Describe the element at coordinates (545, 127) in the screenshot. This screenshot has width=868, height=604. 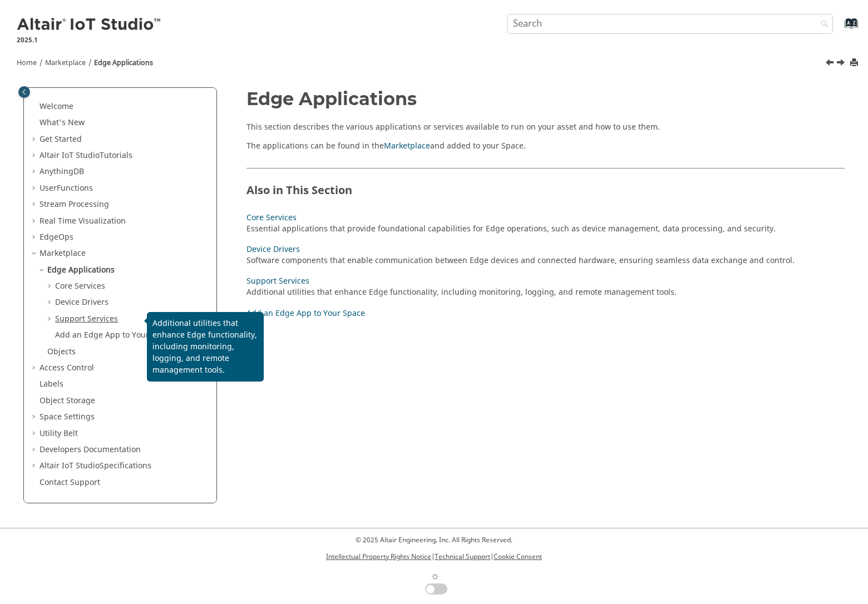
I see `p: This section describes the various applications or services available to run on your asset and ho...` at that location.